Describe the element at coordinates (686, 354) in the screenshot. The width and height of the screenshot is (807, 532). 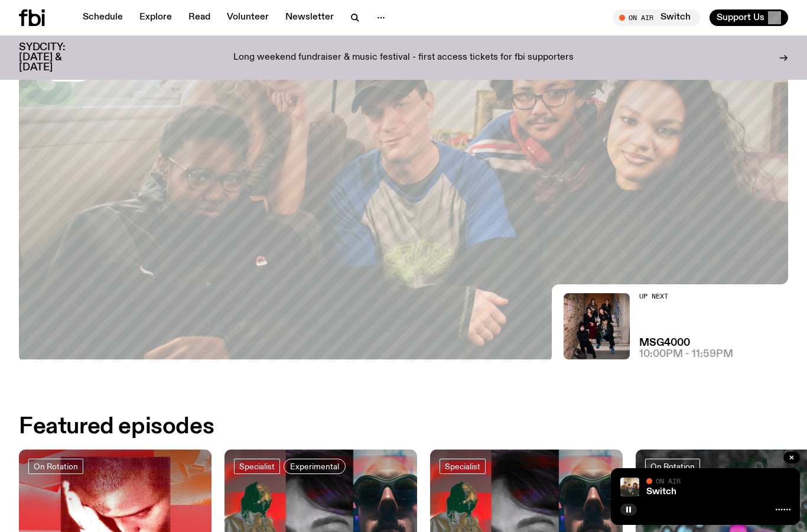
I see `span: 10:00pm - 11:59pm` at that location.